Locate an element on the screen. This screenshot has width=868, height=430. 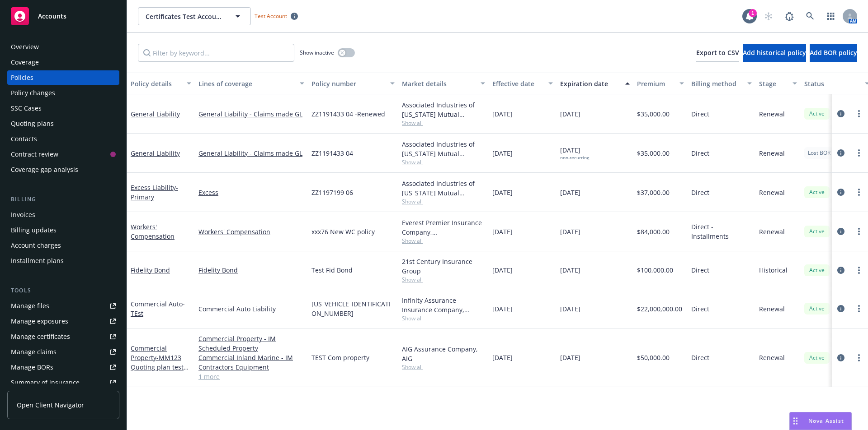
a: Invoices is located at coordinates (63, 215).